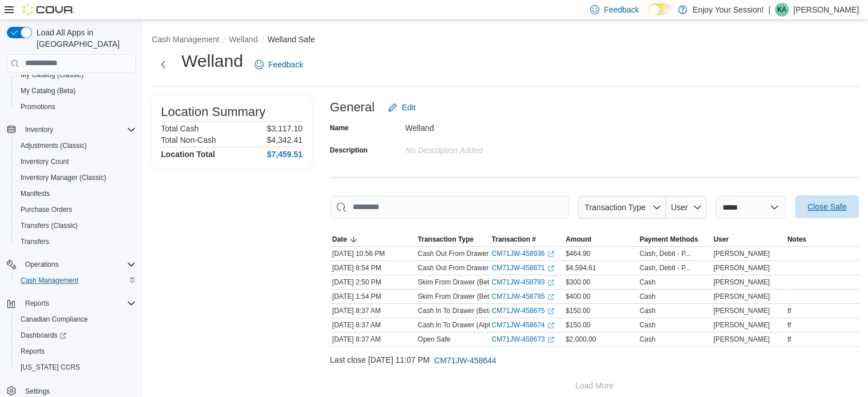  What do you see at coordinates (35, 194) in the screenshot?
I see `a: Manifests` at bounding box center [35, 194].